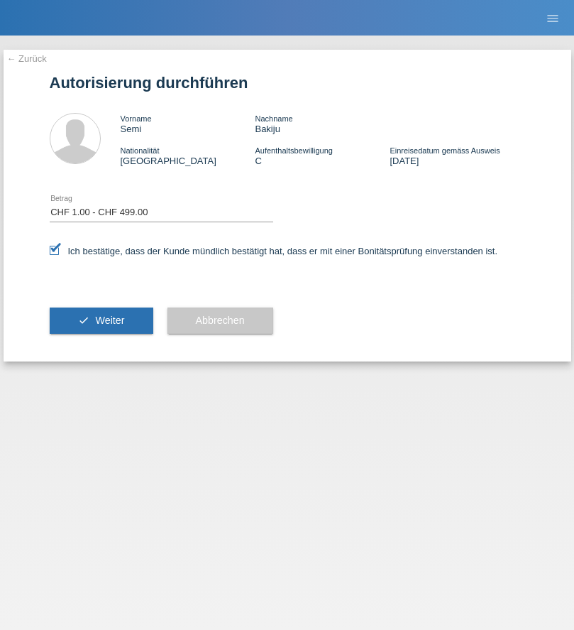 The height and width of the screenshot is (630, 574). Describe the element at coordinates (220, 321) in the screenshot. I see `button: Abbrechen` at that location.